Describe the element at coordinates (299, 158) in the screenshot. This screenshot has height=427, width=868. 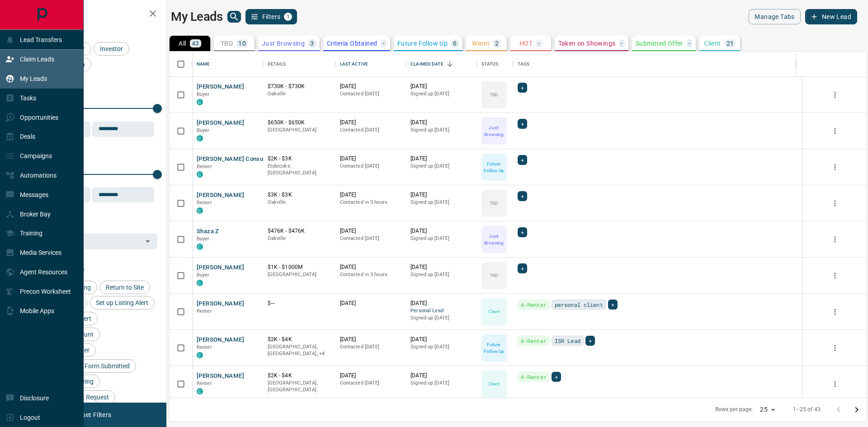
I see `p: $2K - $3K` at that location.